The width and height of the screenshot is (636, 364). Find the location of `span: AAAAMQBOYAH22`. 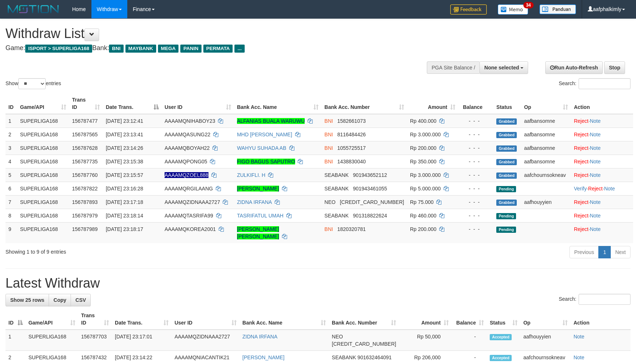

span: AAAAMQBOYAH22 is located at coordinates (187, 148).